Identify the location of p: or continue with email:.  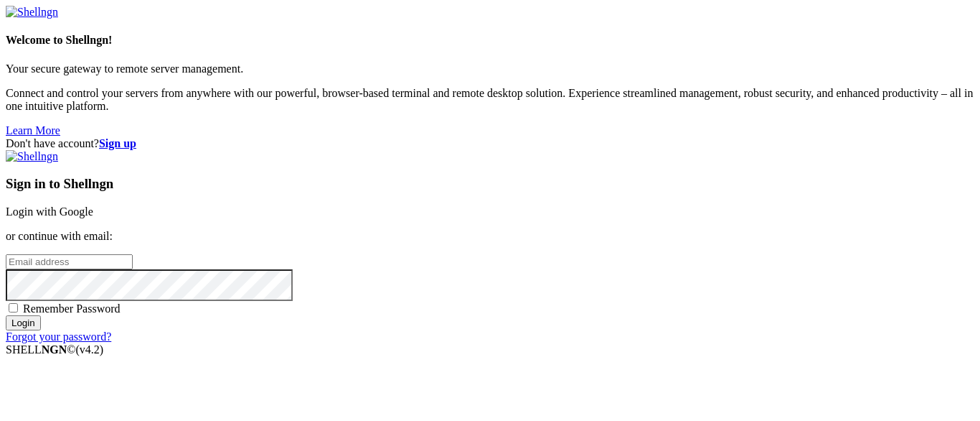
(490, 236).